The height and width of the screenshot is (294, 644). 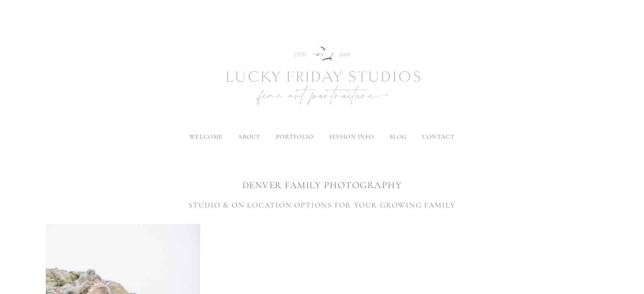 I want to click on a: blog, so click(x=398, y=136).